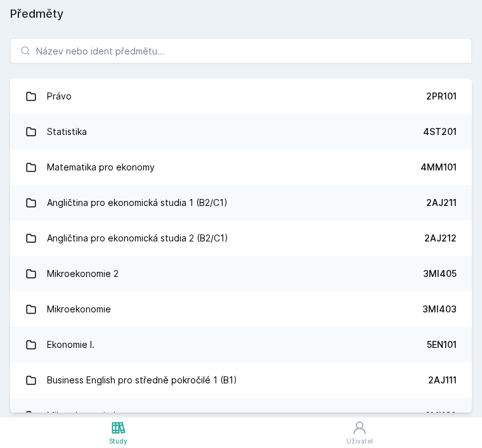 The width and height of the screenshot is (482, 448). I want to click on div: 3MI403, so click(440, 310).